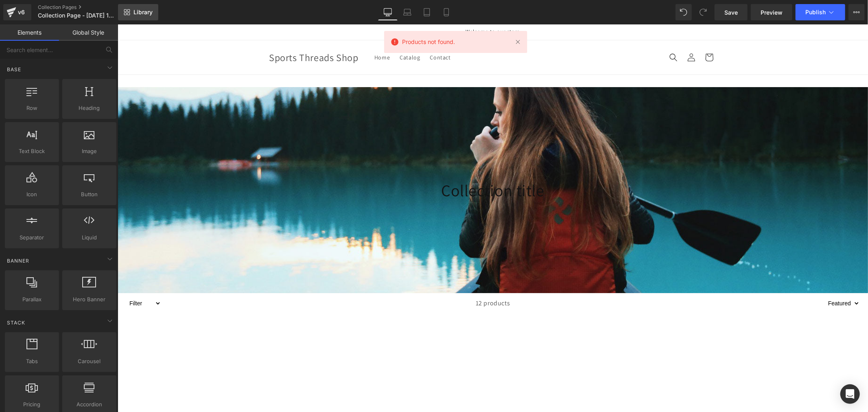 This screenshot has width=868, height=412. I want to click on span: Publish, so click(815, 12).